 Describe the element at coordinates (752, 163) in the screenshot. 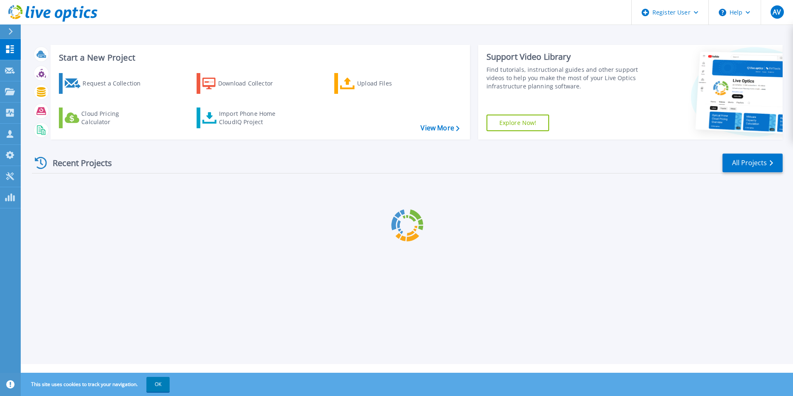

I see `a: All Projects` at that location.